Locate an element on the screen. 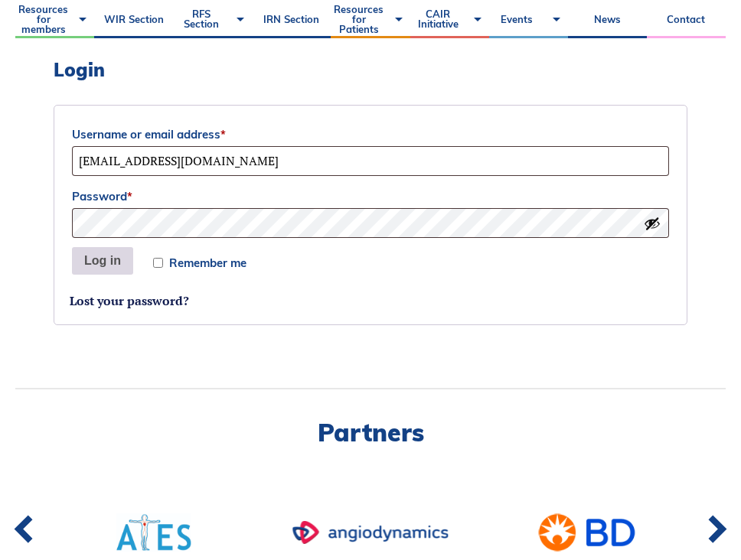  button: Show password is located at coordinates (652, 224).